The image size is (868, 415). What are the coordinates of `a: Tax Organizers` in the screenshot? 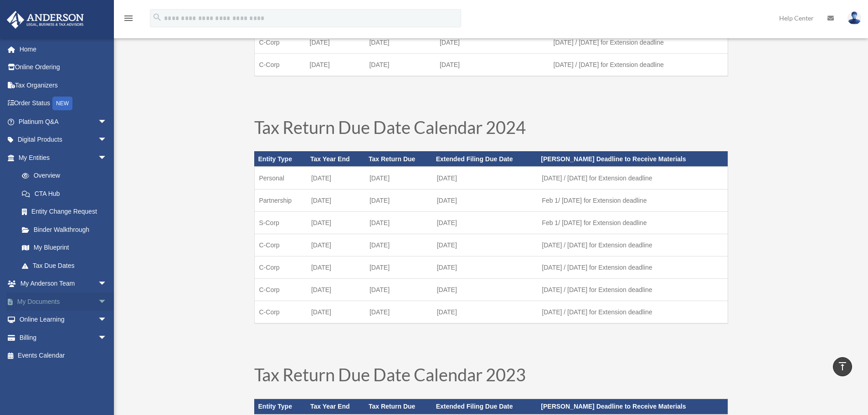 It's located at (63, 85).